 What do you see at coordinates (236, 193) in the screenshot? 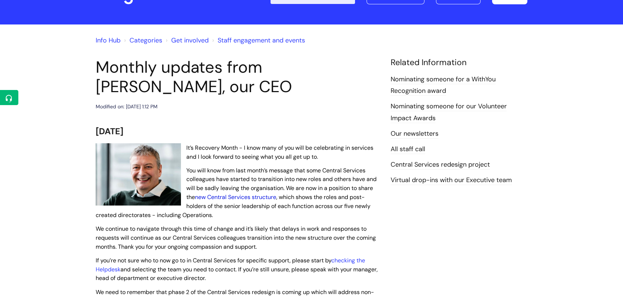
I see `span: You will know from last month’s message that some Central Services colleagues have started to tra...` at bounding box center [236, 193].